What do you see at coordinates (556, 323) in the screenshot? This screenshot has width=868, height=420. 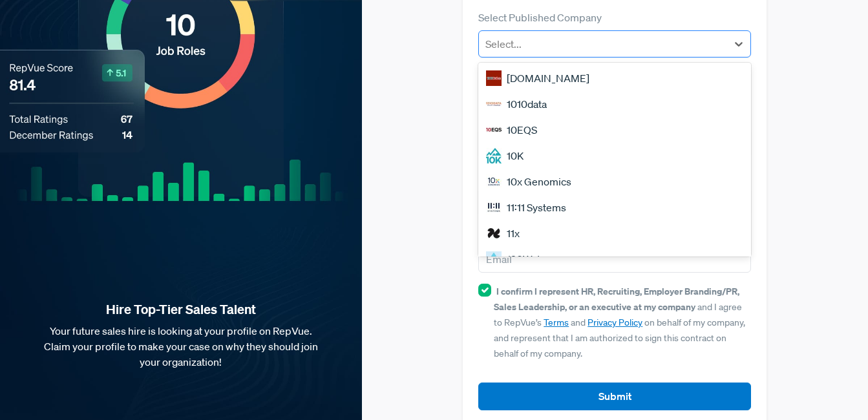 I see `a: Terms` at bounding box center [556, 323].